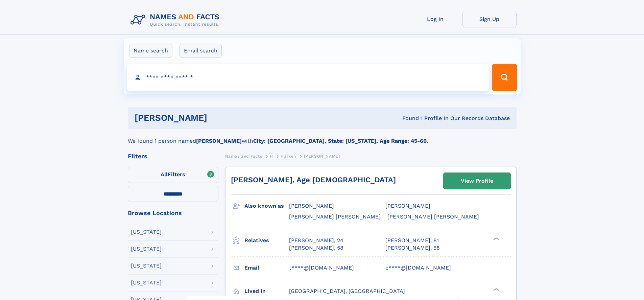 Image resolution: width=644 pixels, height=300 pixels. What do you see at coordinates (267, 206) in the screenshot?
I see `h3: Also known as` at bounding box center [267, 206].